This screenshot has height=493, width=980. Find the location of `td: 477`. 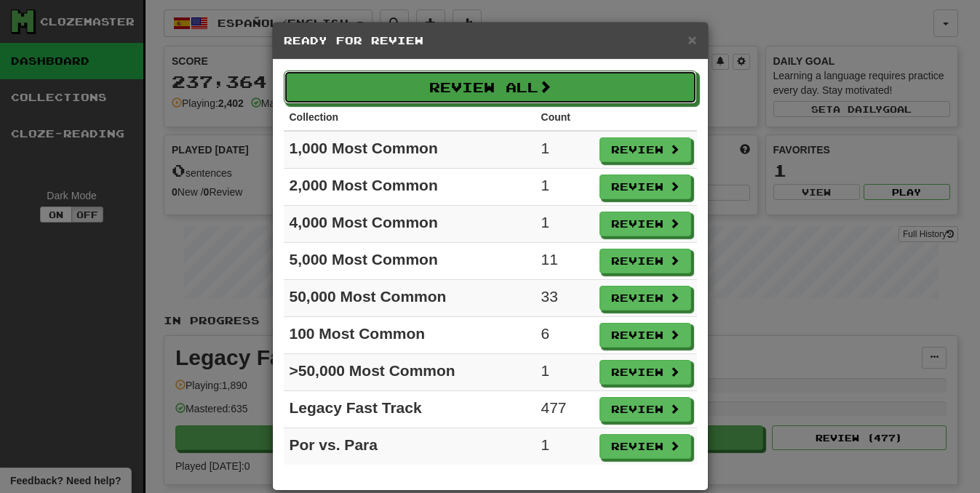

td: 477 is located at coordinates (565, 410).